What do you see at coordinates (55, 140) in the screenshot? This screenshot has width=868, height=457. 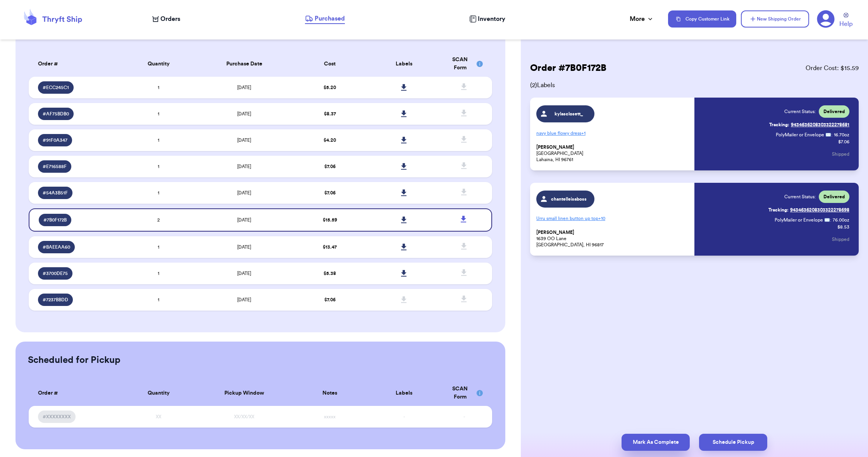 I see `span: # 91F0A347` at bounding box center [55, 140].